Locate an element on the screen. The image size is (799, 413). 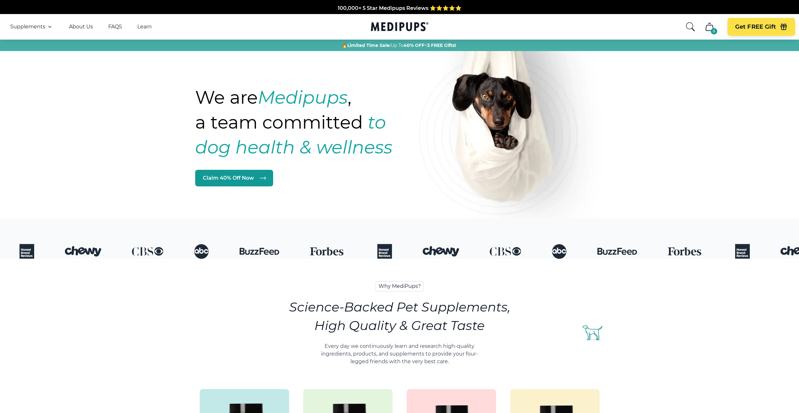
a: FAQS is located at coordinates (115, 27).